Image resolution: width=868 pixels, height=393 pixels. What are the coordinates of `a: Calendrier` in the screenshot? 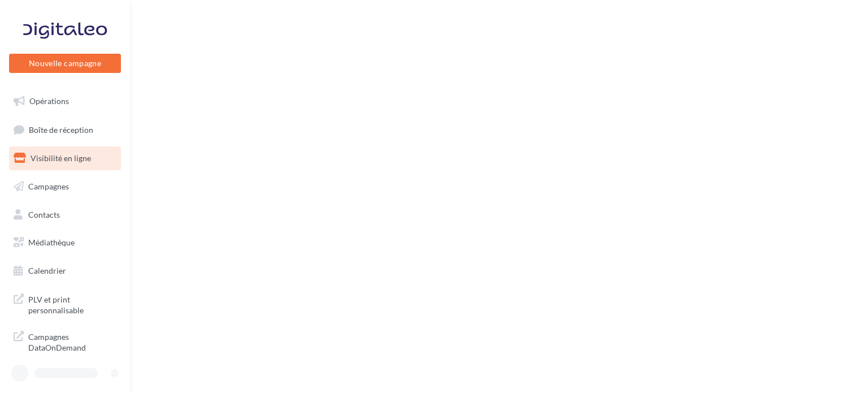 It's located at (65, 271).